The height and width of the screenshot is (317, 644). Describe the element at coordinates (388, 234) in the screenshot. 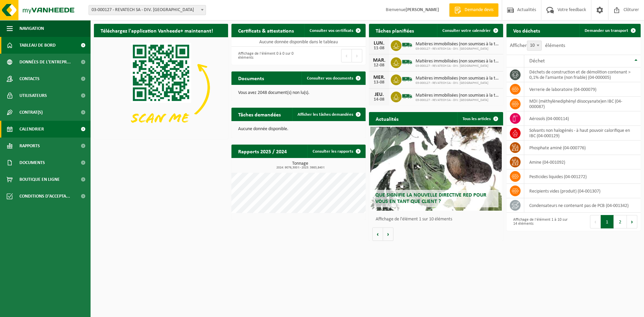

I see `button: Volgende` at that location.